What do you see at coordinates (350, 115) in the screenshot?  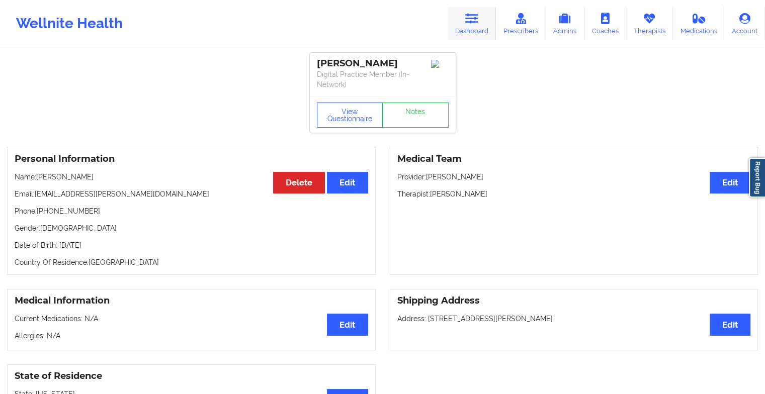 I see `button: View Questionnaire` at bounding box center [350, 115].